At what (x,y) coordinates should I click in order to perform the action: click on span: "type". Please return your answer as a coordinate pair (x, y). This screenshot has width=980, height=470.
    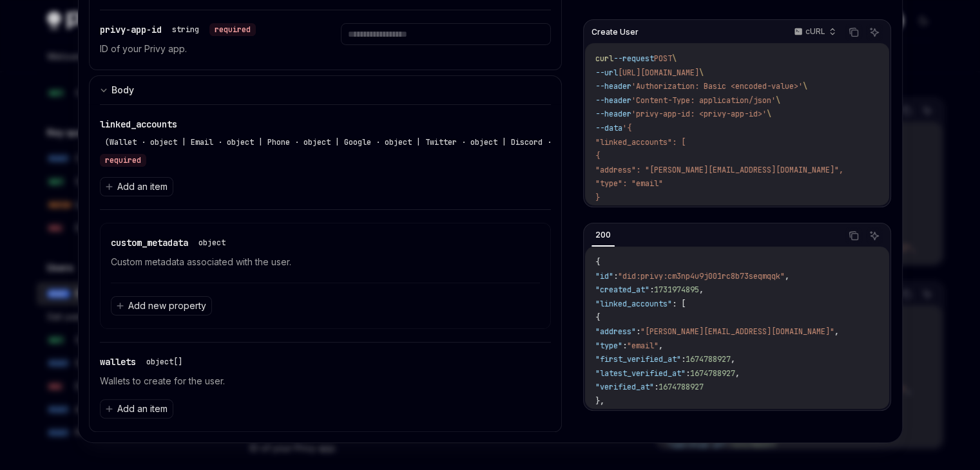
    Looking at the image, I should click on (609, 345).